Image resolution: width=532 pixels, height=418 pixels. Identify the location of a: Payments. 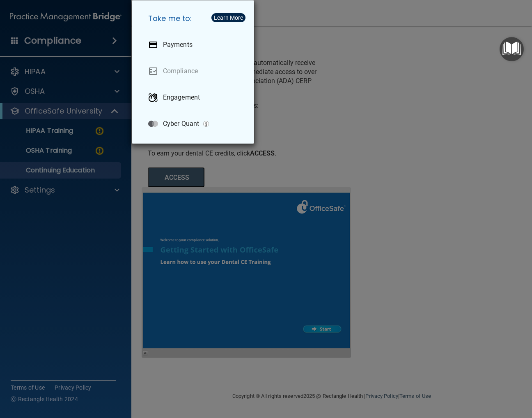
(195, 45).